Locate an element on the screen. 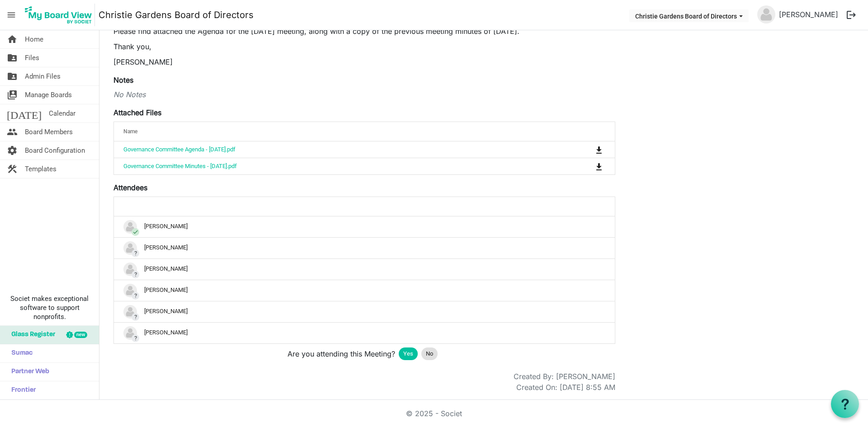 This screenshot has height=427, width=868. span: check is located at coordinates (135, 232).